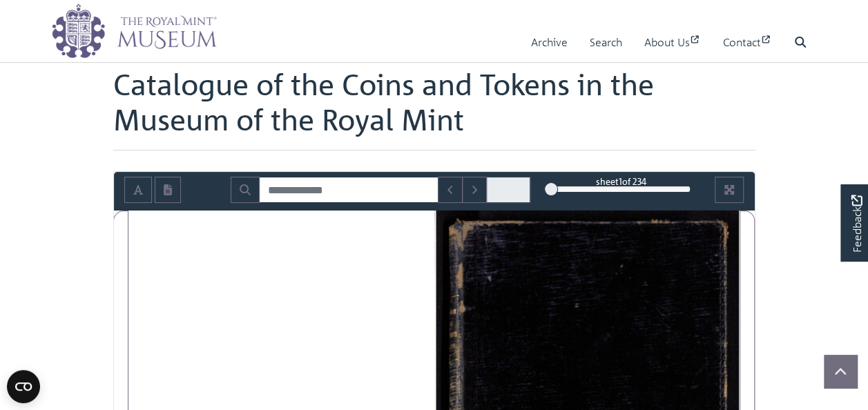 This screenshot has width=868, height=410. What do you see at coordinates (474, 190) in the screenshot?
I see `button: Next Match` at bounding box center [474, 190].